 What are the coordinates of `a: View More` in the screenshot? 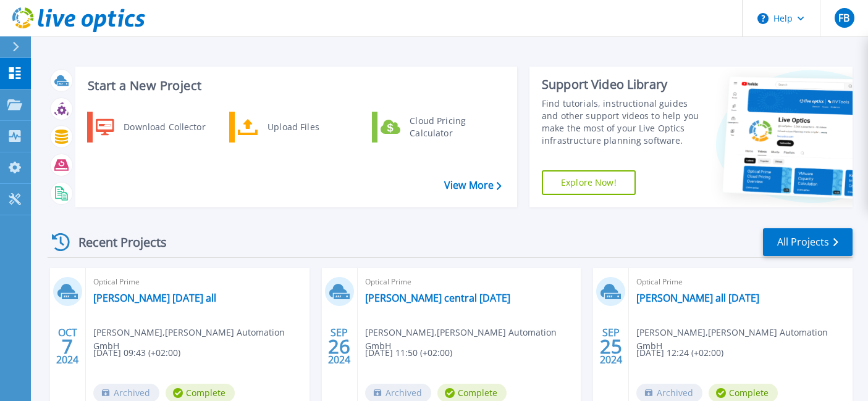 It's located at (472, 185).